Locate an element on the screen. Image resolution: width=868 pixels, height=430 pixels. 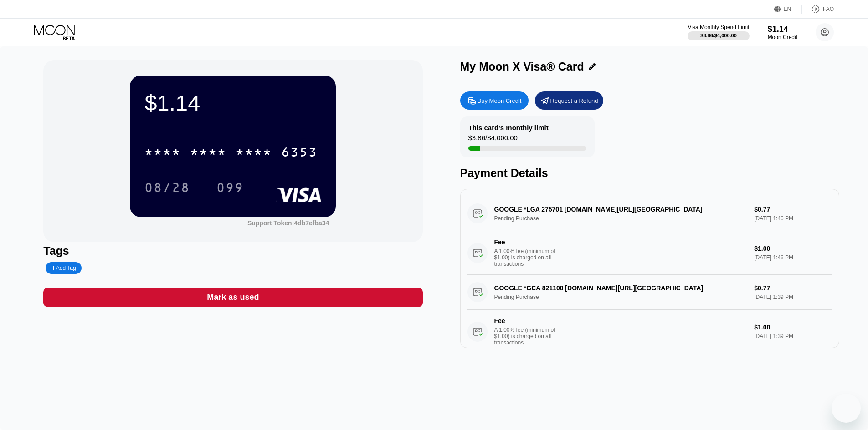
div: Payment Details is located at coordinates (650, 173).